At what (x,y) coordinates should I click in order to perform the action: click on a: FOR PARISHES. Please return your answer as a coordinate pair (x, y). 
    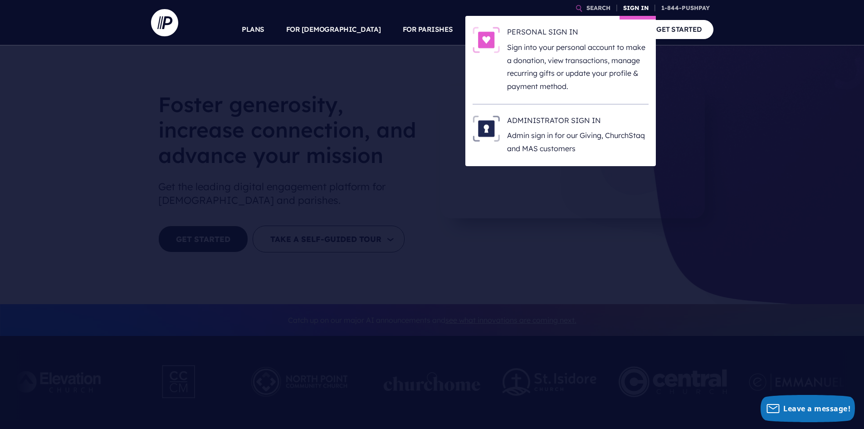
    Looking at the image, I should click on (428, 29).